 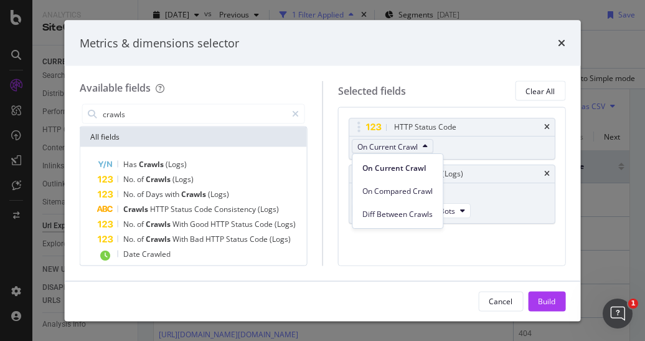 What do you see at coordinates (429, 174) in the screenshot?
I see `div: No. of Crawls (Logs)` at bounding box center [429, 174].